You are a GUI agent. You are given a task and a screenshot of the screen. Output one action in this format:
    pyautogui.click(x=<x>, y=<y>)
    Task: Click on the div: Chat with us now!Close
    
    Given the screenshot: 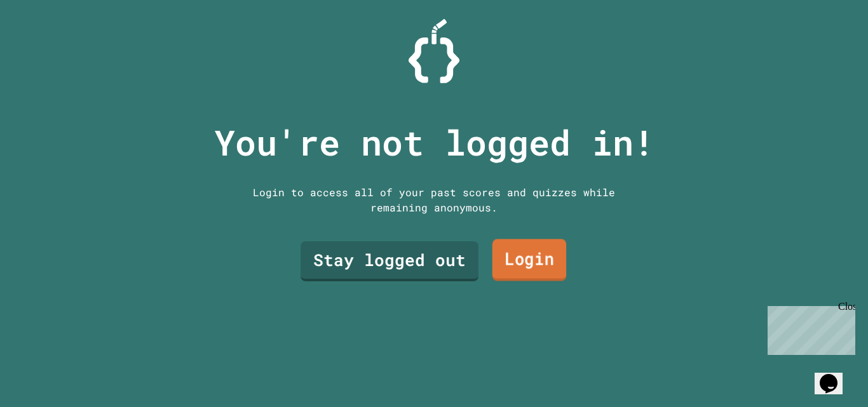 What is the action you would take?
    pyautogui.click(x=46, y=42)
    